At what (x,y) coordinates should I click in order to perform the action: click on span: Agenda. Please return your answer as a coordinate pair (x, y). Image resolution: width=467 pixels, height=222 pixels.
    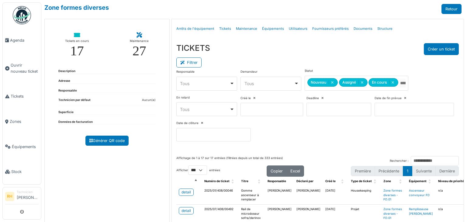
    Looking at the image, I should click on (24, 40).